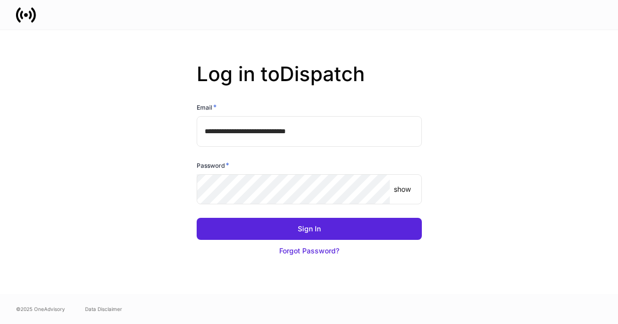  Describe the element at coordinates (309, 82) in the screenshot. I see `h2: Log in to Dispatch` at that location.